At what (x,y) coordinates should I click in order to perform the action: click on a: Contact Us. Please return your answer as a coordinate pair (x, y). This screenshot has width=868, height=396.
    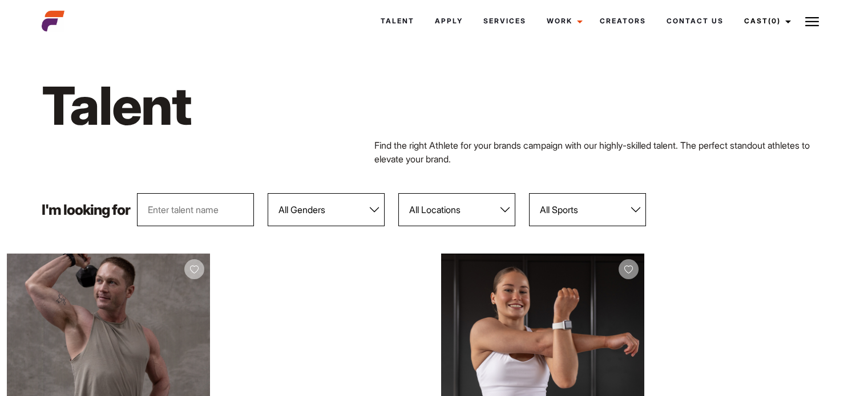
    Looking at the image, I should click on (695, 21).